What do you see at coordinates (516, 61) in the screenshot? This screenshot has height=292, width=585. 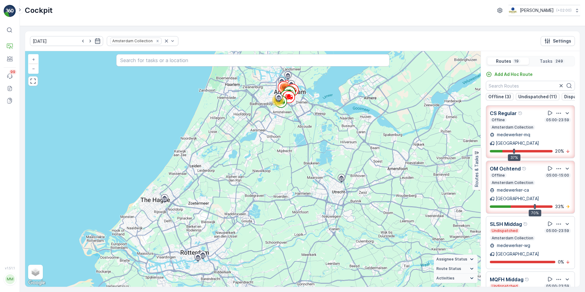 I see `p: 19` at bounding box center [516, 61].